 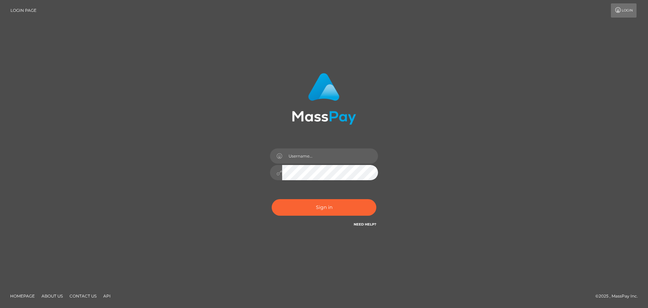 What do you see at coordinates (330, 156) in the screenshot?
I see `input: Username...` at bounding box center [330, 156].